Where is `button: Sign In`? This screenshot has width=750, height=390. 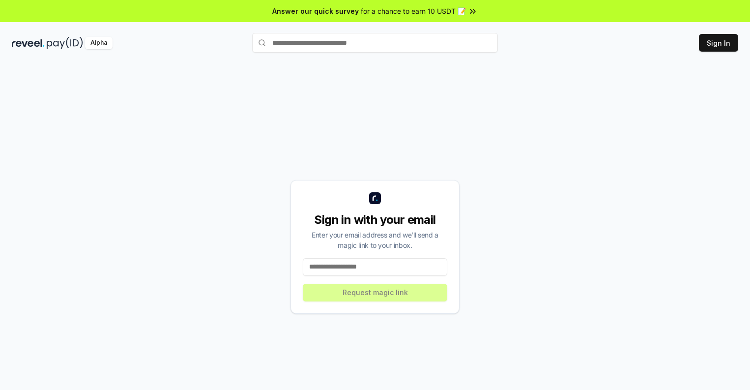
button: Sign In is located at coordinates (719, 43).